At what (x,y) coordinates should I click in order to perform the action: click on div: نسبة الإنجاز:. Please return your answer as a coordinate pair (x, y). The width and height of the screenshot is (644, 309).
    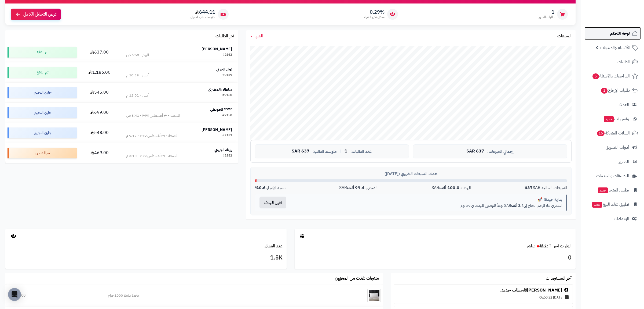
    Looking at the image, I should click on (270, 188).